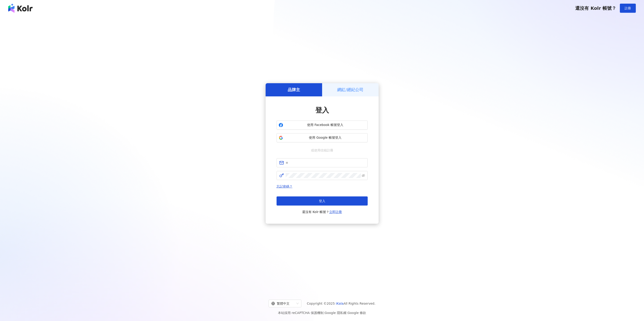  I want to click on a: 忘記密碼？, so click(284, 187).